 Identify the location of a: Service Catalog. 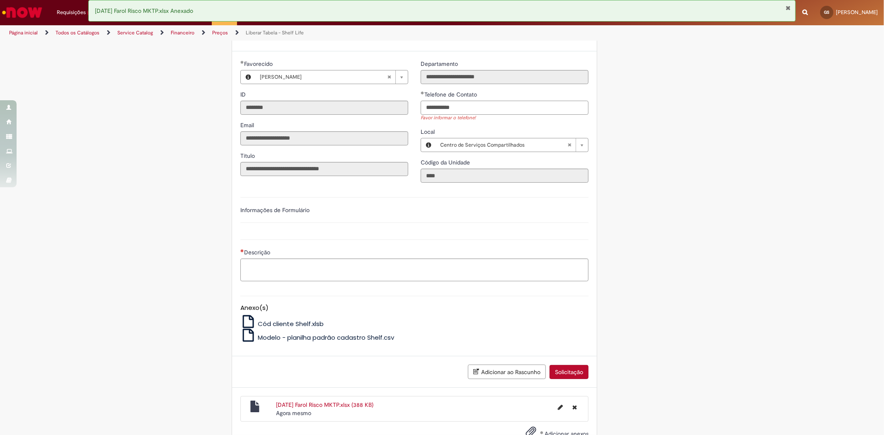
(135, 33).